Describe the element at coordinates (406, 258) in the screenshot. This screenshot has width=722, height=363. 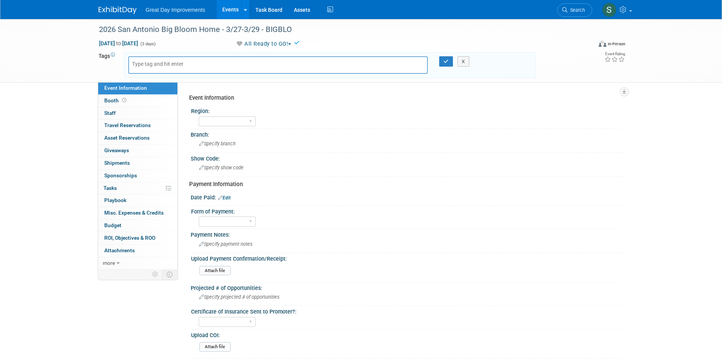
I see `div: Upload Payment Confirmation/Receipt:` at that location.